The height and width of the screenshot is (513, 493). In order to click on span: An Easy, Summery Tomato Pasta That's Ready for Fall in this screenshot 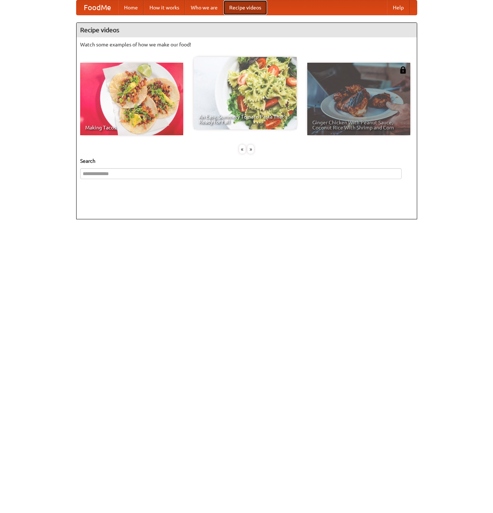, I will do `click(245, 119)`.